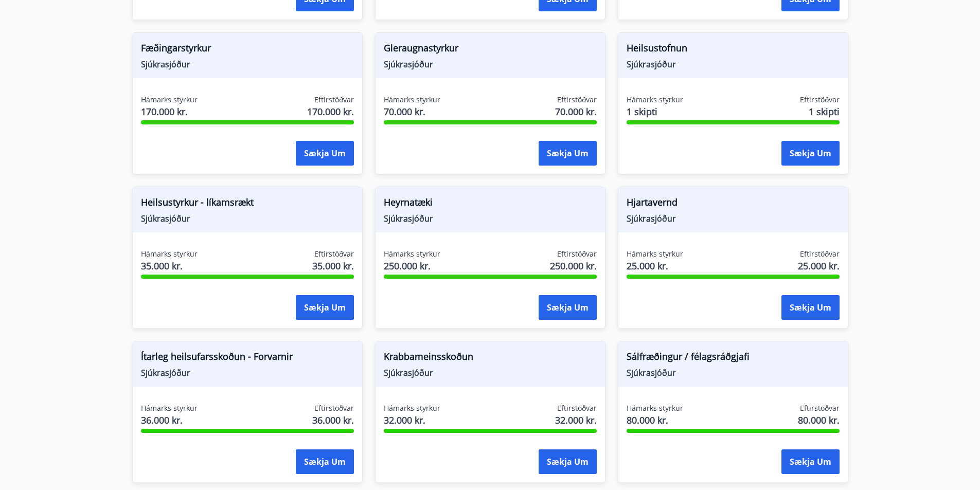 This screenshot has width=980, height=490. Describe the element at coordinates (248, 50) in the screenshot. I see `span: Fæðingarstyrkur` at that location.